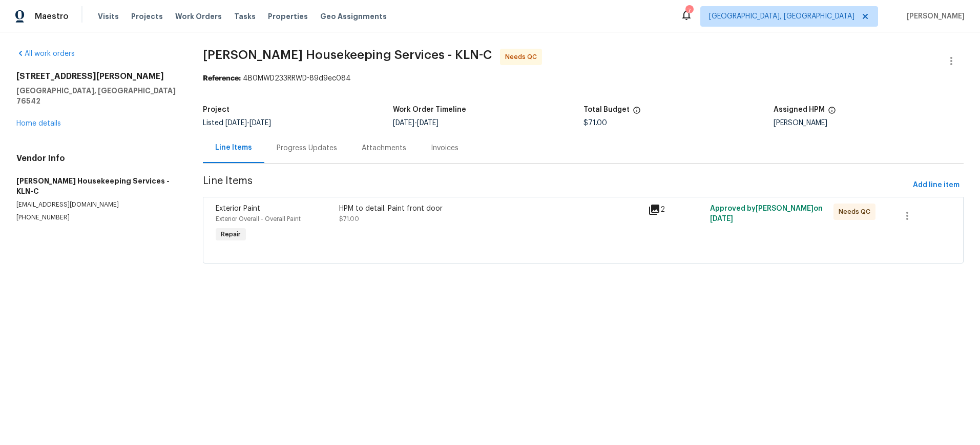  Describe the element at coordinates (98, 158) in the screenshot. I see `h4: Vendor Info` at that location.